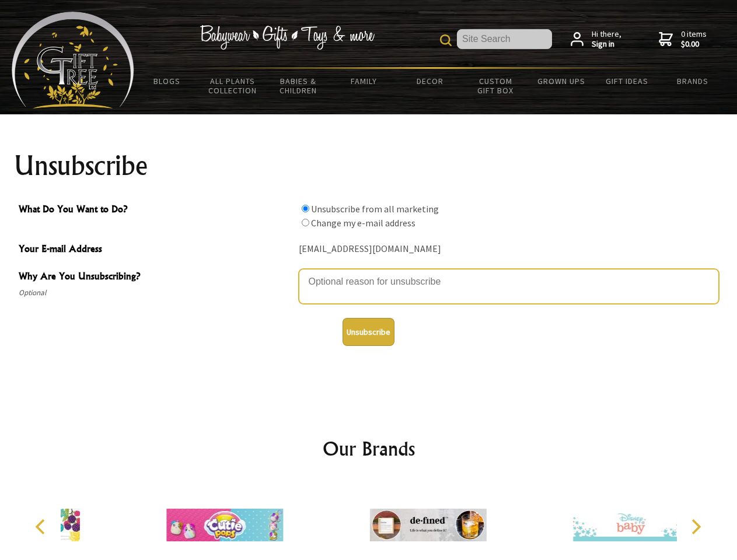  I want to click on button: Unsubscribe, so click(368, 332).